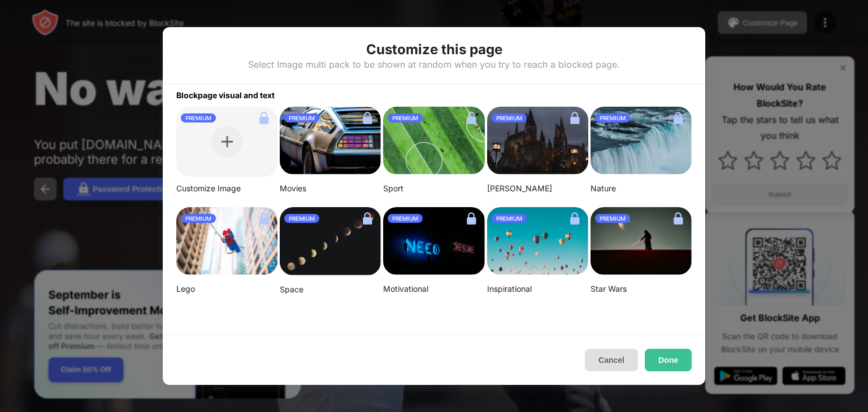 The height and width of the screenshot is (412, 868). Describe the element at coordinates (538, 241) in the screenshot. I see `img: ian-dooley-DuBNA1QMpPA-unsplash-small.png` at that location.